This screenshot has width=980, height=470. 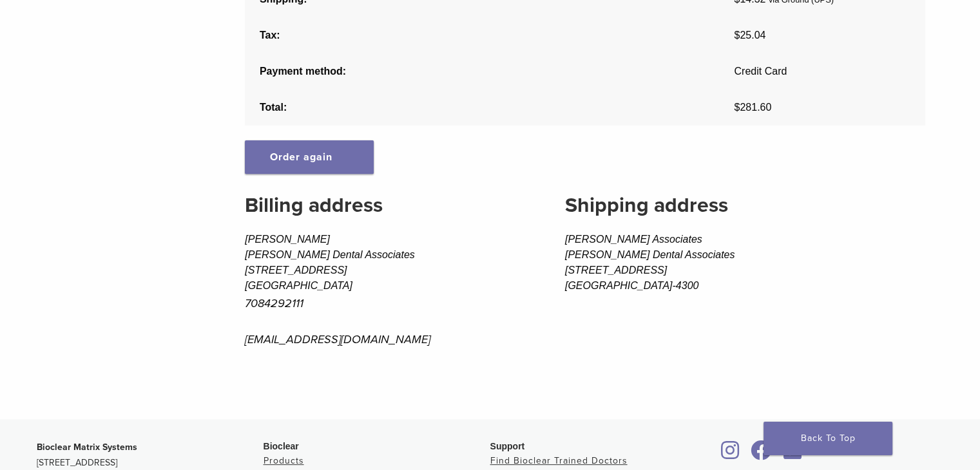 What do you see at coordinates (749, 35) in the screenshot?
I see `span: 25.04` at bounding box center [749, 35].